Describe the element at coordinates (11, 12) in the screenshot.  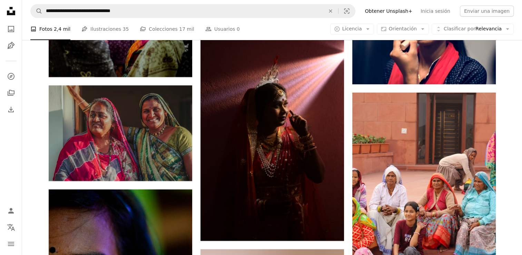
I see `a: Inicio — Unsplash` at that location.